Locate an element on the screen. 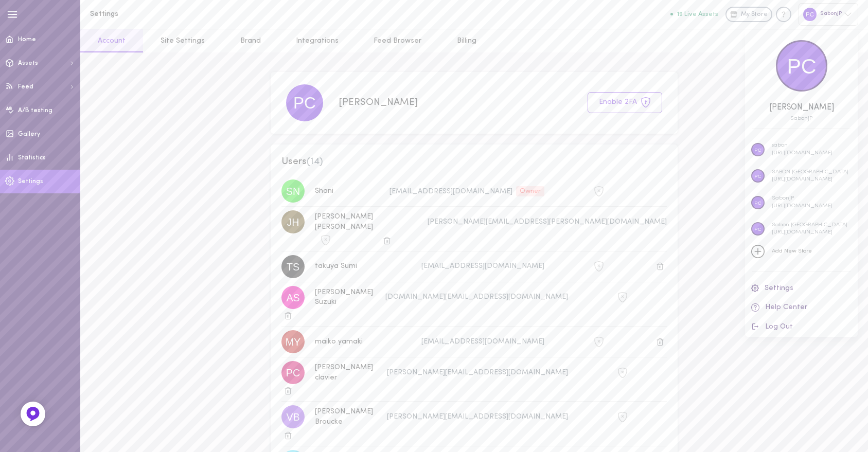  div: 20894 is located at coordinates (802, 119).